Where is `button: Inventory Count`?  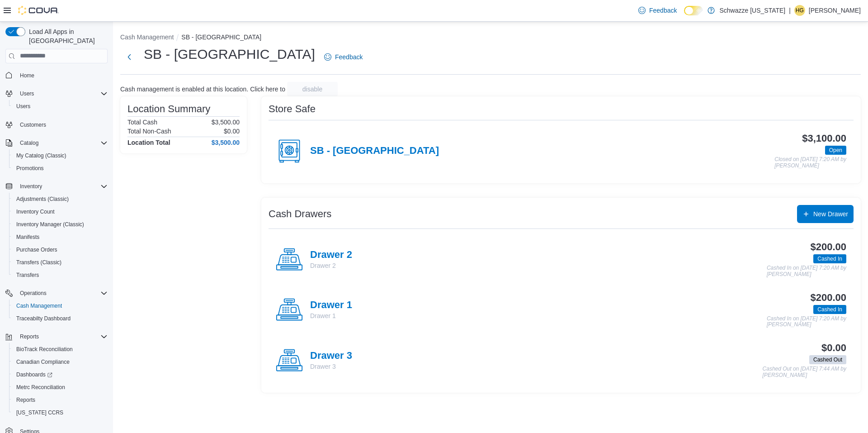
button: Inventory Count is located at coordinates (60, 212).